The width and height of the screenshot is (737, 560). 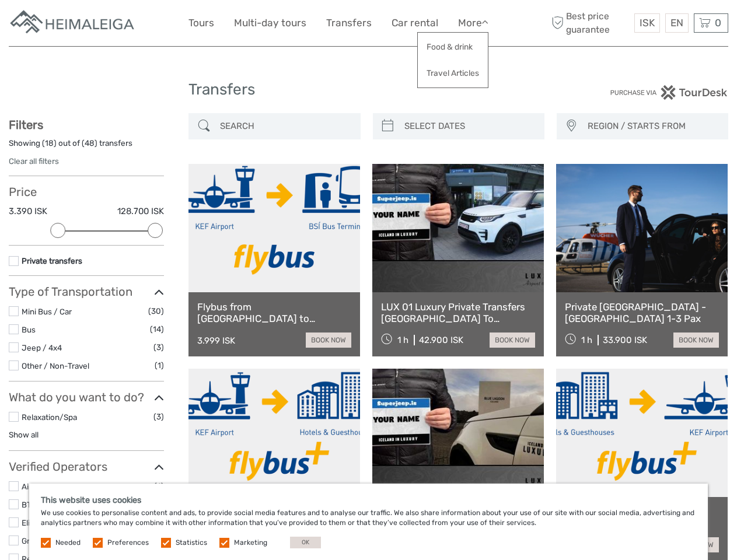 What do you see at coordinates (414, 23) in the screenshot?
I see `a: Car rental` at bounding box center [414, 23].